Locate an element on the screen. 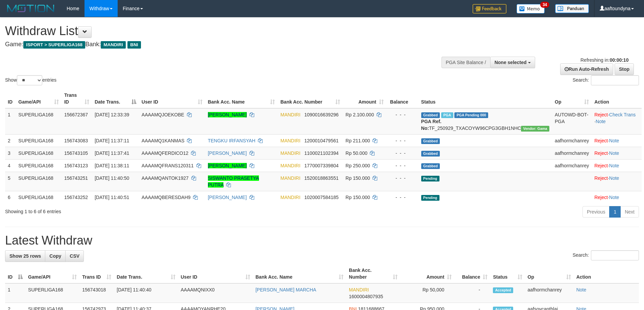 This screenshot has height=310, width=644. label: Show entries is located at coordinates (31, 81).